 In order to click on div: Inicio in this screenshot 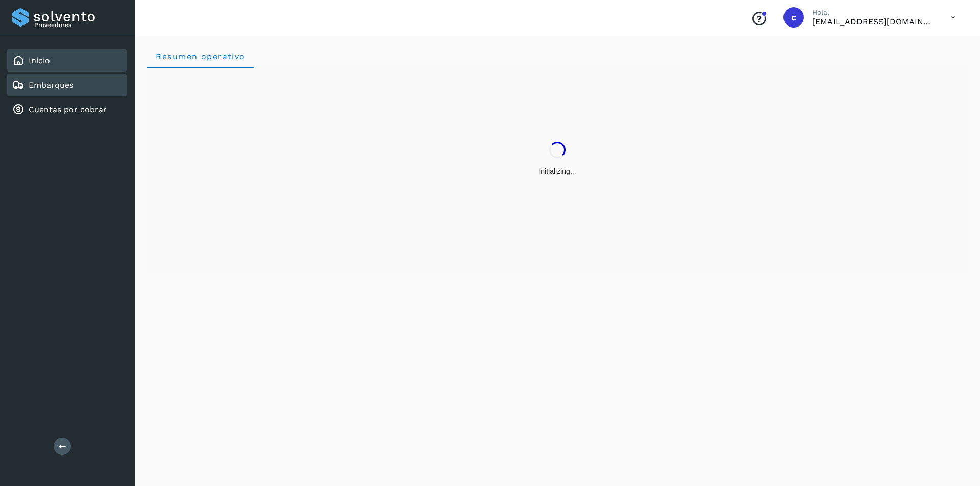, I will do `click(67, 60)`.